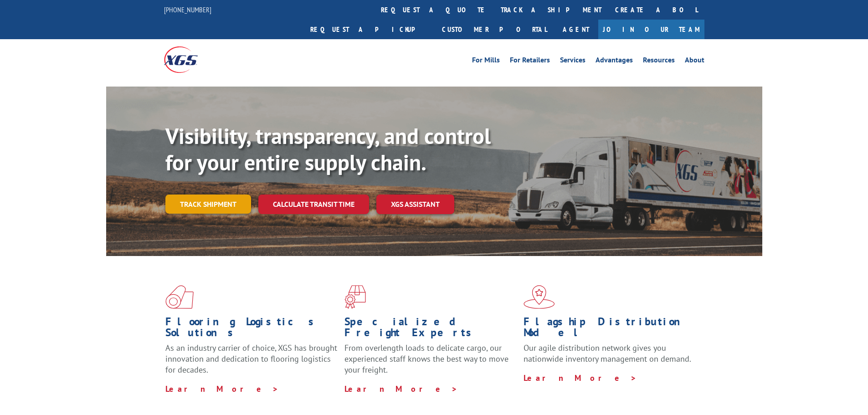 The width and height of the screenshot is (868, 415). I want to click on a: About, so click(694, 61).